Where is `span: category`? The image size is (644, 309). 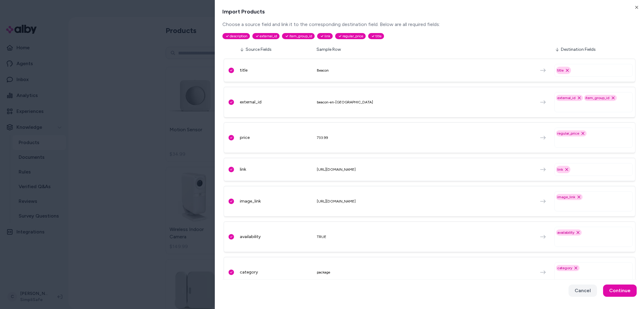 span: category is located at coordinates (565, 268).